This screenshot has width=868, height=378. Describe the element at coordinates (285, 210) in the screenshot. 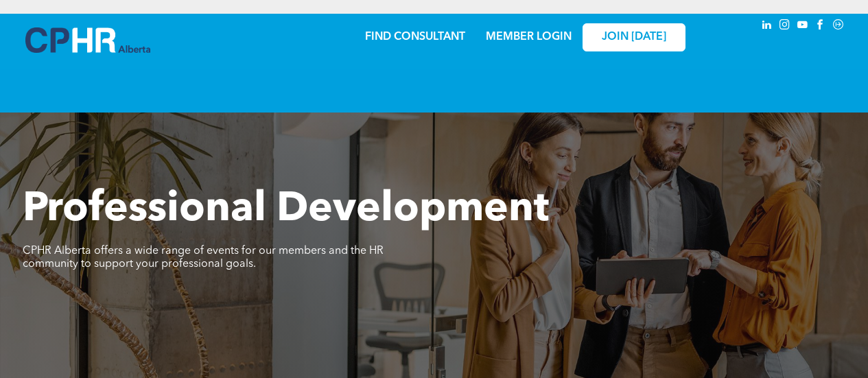

I see `span: Professional Development` at that location.